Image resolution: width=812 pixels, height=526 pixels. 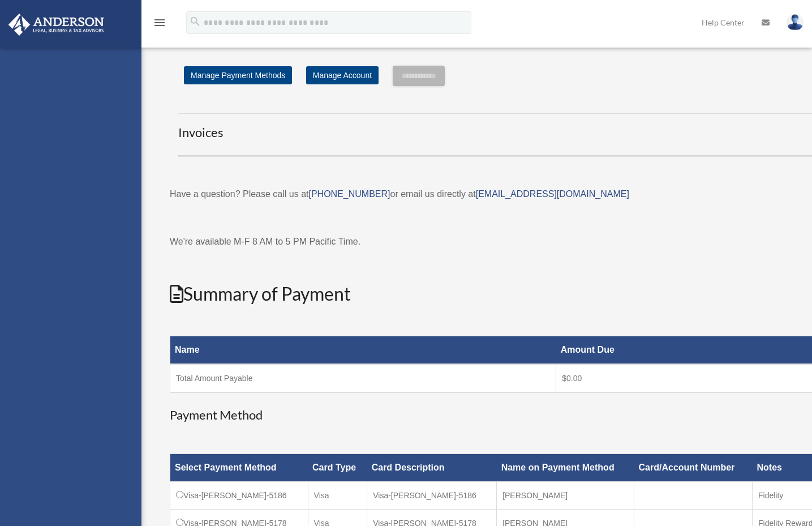 I want to click on img: User Pic, so click(x=795, y=22).